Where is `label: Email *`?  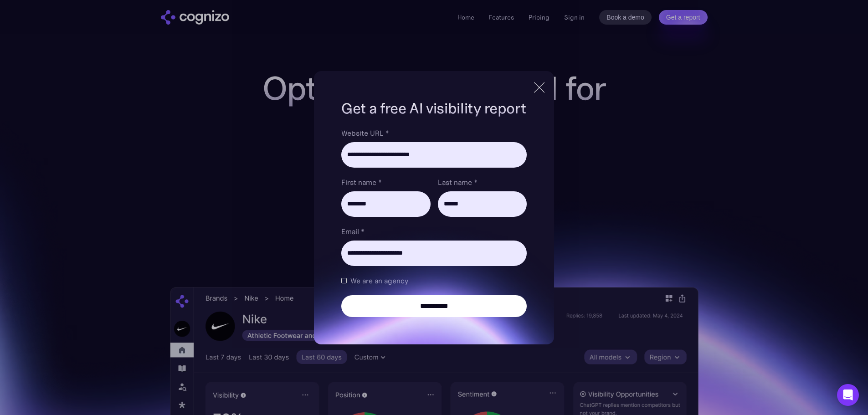
label: Email * is located at coordinates (434, 231).